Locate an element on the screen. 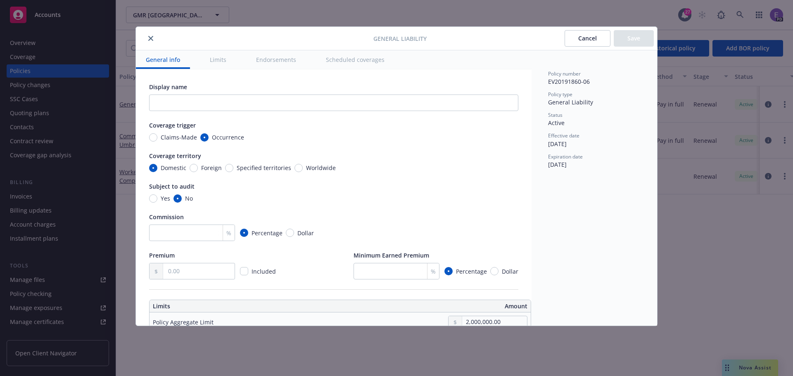  span: EV20191860-06 is located at coordinates (569, 81).